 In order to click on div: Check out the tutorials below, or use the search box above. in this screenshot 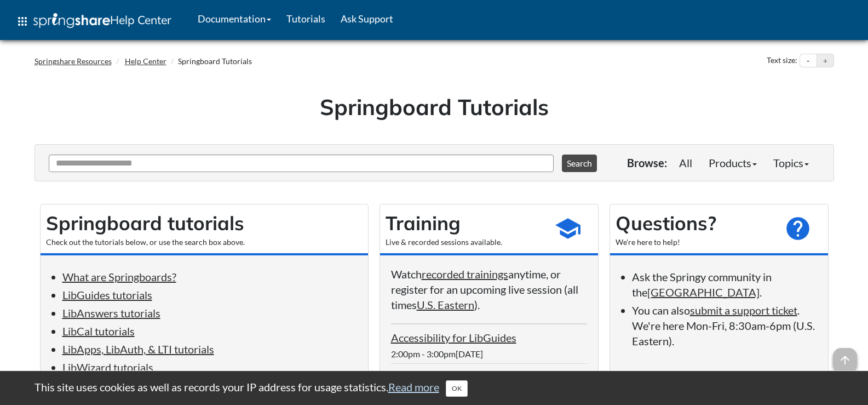, I will do `click(204, 242)`.